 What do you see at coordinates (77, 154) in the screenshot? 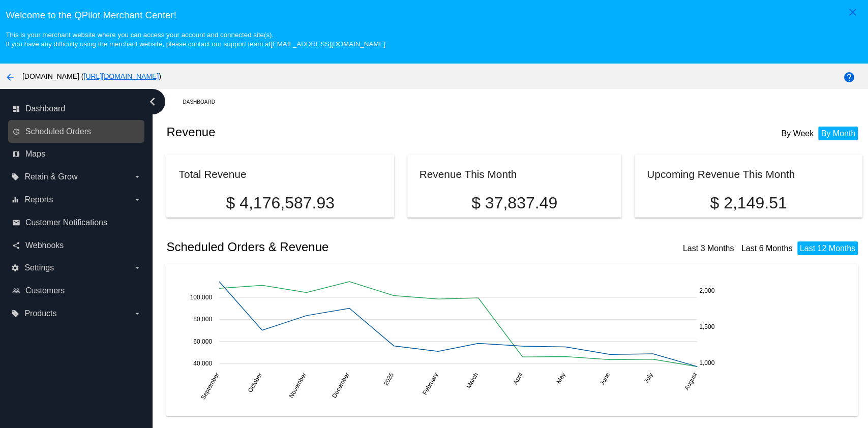
I see `a: map Maps` at bounding box center [77, 154].